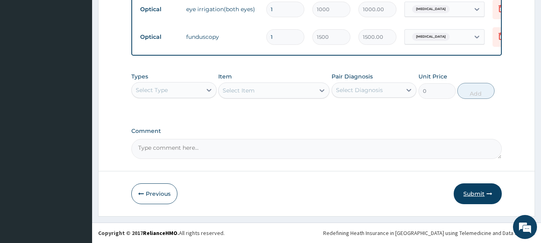 This screenshot has width=541, height=243. I want to click on button: Add, so click(476, 91).